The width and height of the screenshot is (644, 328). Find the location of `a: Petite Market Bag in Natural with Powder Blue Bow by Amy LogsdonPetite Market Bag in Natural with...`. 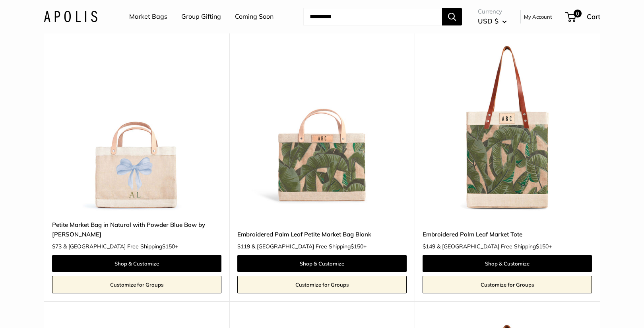

a: Petite Market Bag in Natural with Powder Blue Bow by Amy LogsdonPetite Market Bag in Natural with... is located at coordinates (137, 127).